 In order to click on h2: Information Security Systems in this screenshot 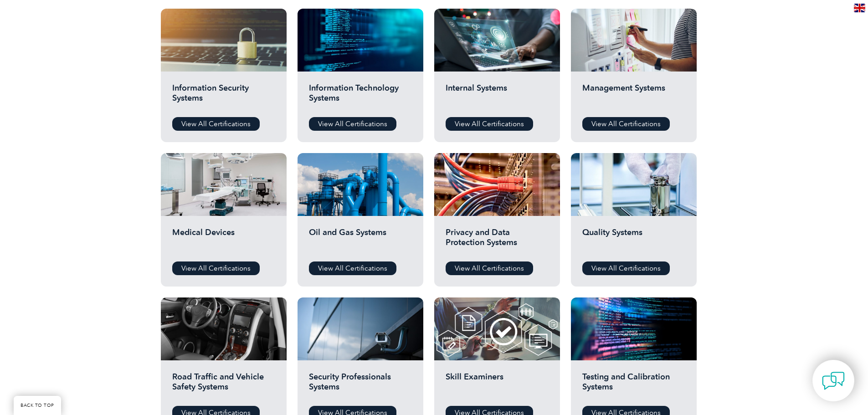, I will do `click(224, 97)`.